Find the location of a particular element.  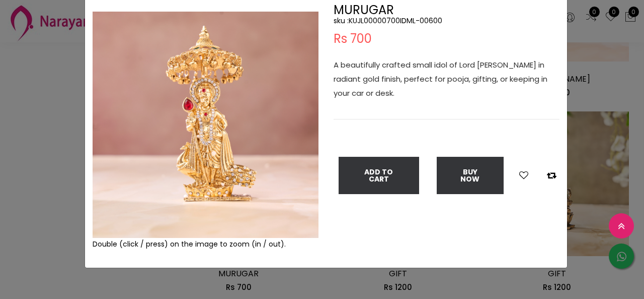

h2: MURUGAR is located at coordinates (446, 10).